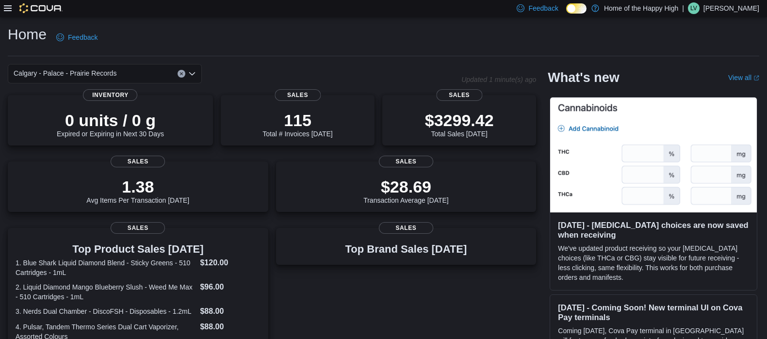  I want to click on p: $3299.42, so click(459, 120).